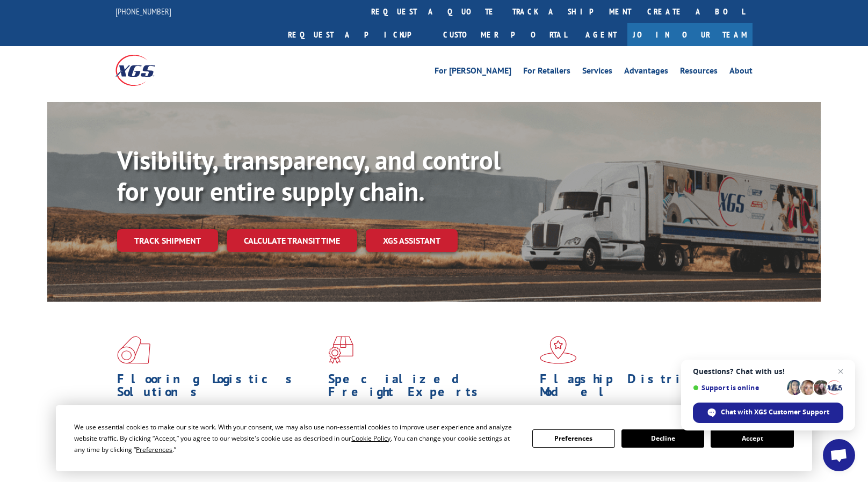 Image resolution: width=868 pixels, height=482 pixels. I want to click on a: Request a pickup, so click(357, 35).